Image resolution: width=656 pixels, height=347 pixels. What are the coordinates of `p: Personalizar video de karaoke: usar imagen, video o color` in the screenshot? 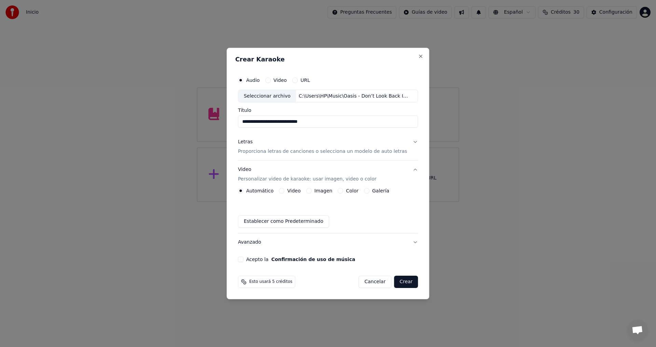 It's located at (307, 179).